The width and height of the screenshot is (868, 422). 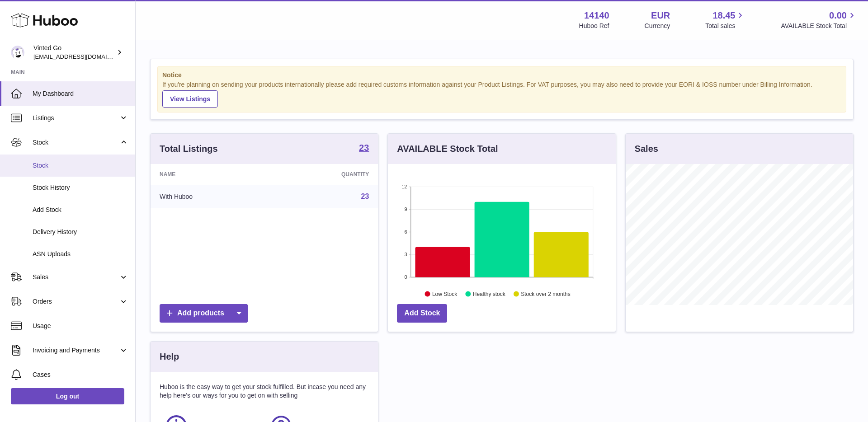 I want to click on span: Orders, so click(x=75, y=302).